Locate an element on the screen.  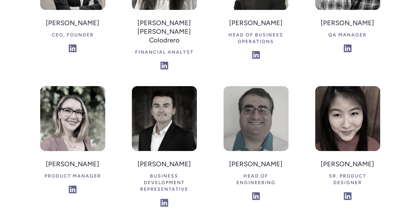
div: Head of Engineering is located at coordinates (256, 180).